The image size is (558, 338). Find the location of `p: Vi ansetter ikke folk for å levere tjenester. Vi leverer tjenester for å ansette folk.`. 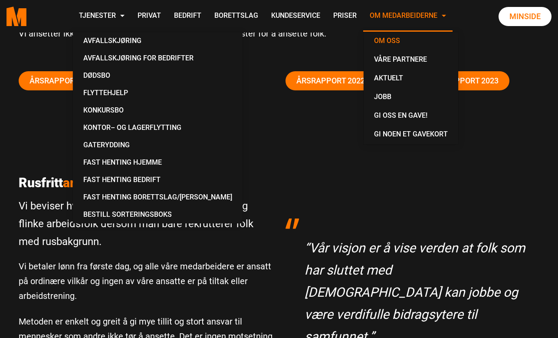

p: Vi ansetter ikke folk for å levere tjenester. Vi leverer tjenester for å ansette folk. is located at coordinates (279, 33).